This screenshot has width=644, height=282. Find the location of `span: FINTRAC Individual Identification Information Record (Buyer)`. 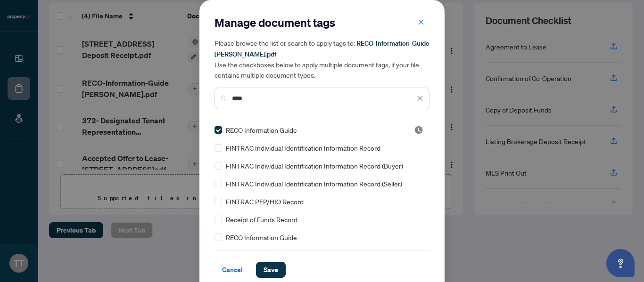

span: FINTRAC Individual Identification Information Record (Buyer) is located at coordinates (315, 166).